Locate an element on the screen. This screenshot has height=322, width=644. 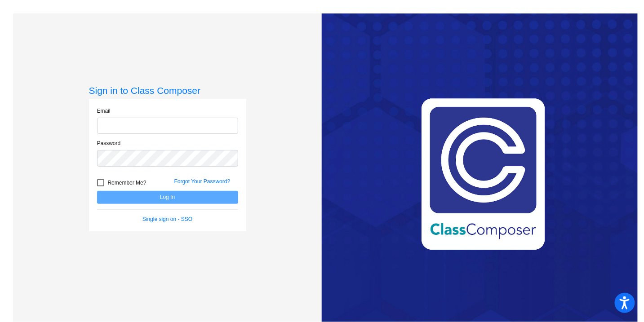
button: Log In is located at coordinates (167, 197).